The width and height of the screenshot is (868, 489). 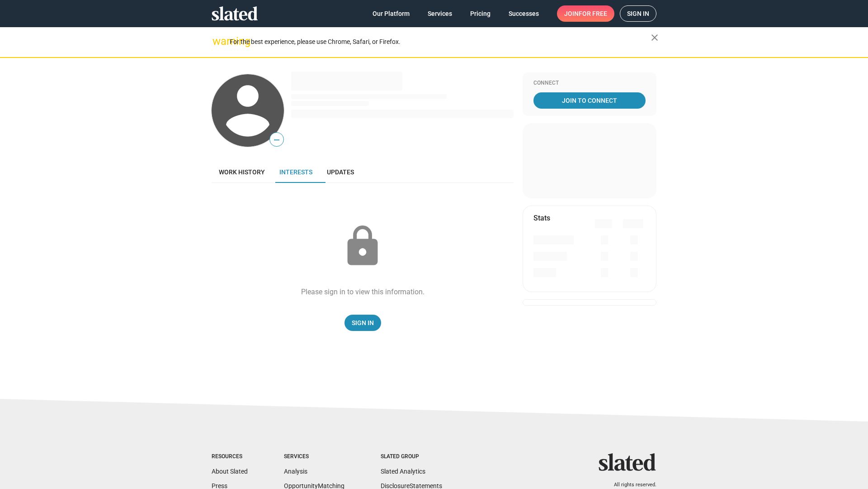 I want to click on a: Joinfor free, so click(x=585, y=14).